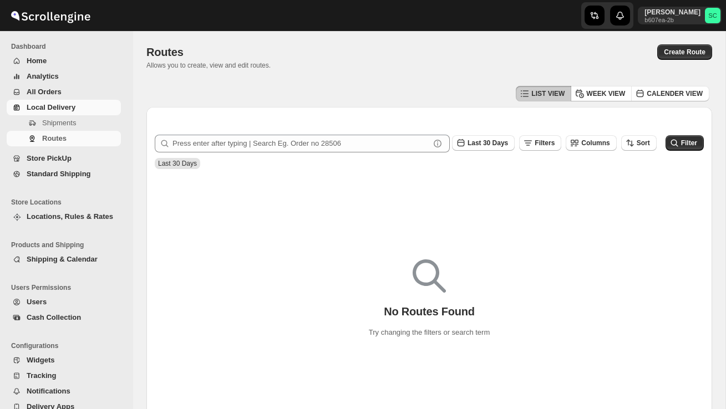 The height and width of the screenshot is (409, 726). Describe the element at coordinates (64, 391) in the screenshot. I see `button: Notifications` at that location.